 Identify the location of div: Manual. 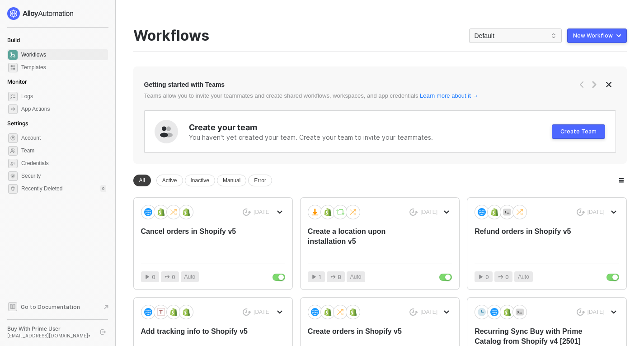
(231, 180).